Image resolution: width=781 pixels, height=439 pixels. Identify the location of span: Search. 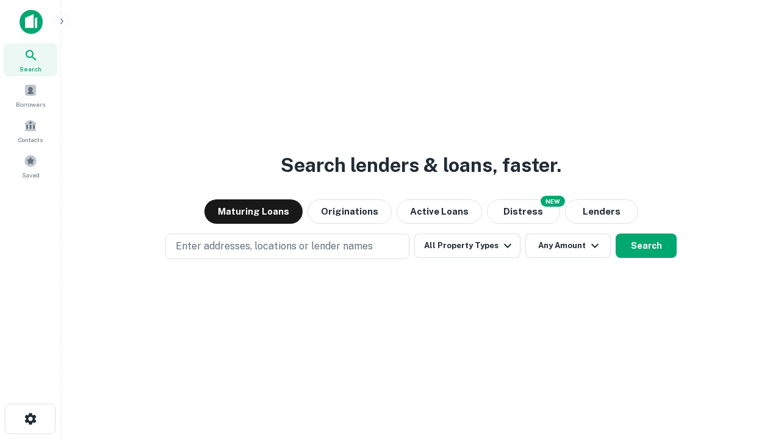
(31, 69).